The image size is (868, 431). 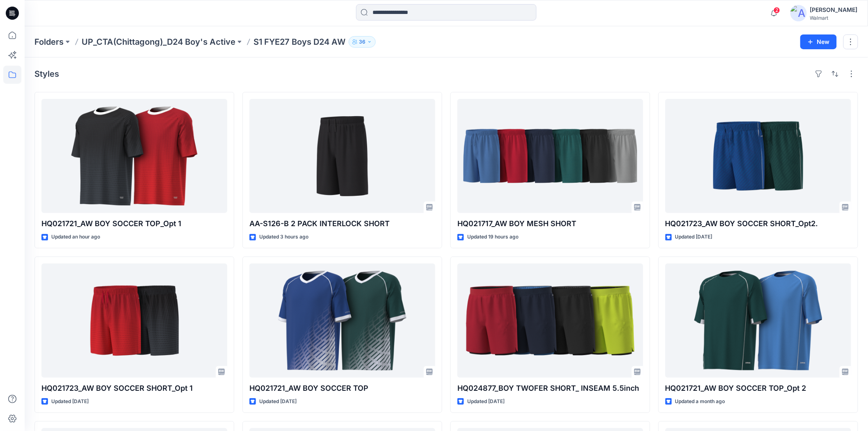 What do you see at coordinates (758, 224) in the screenshot?
I see `p: HQ021723_AW BOY SOCCER SHORT_Opt2.` at bounding box center [758, 224].